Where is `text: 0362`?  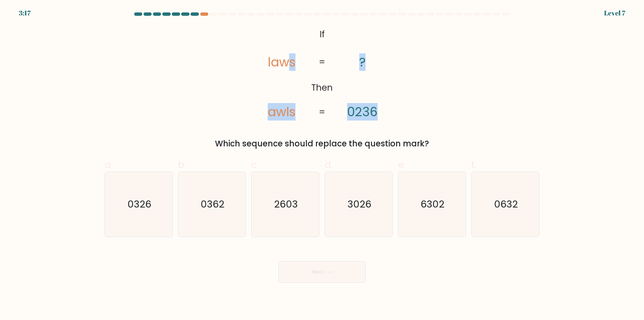 text: 0362 is located at coordinates (213, 205).